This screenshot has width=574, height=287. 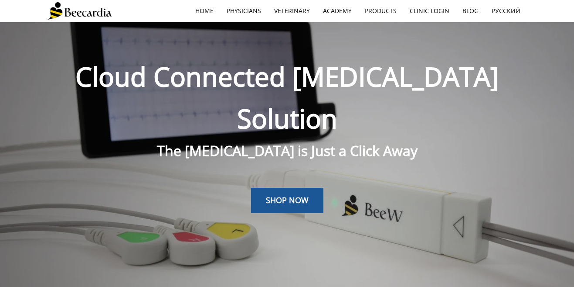 I want to click on a: Academy, so click(x=338, y=11).